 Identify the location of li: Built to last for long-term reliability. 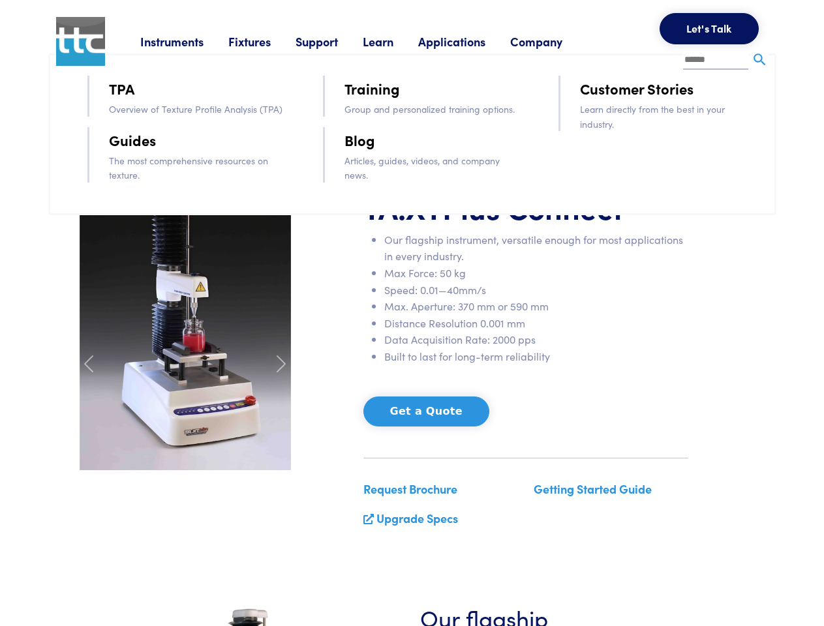
(536, 357).